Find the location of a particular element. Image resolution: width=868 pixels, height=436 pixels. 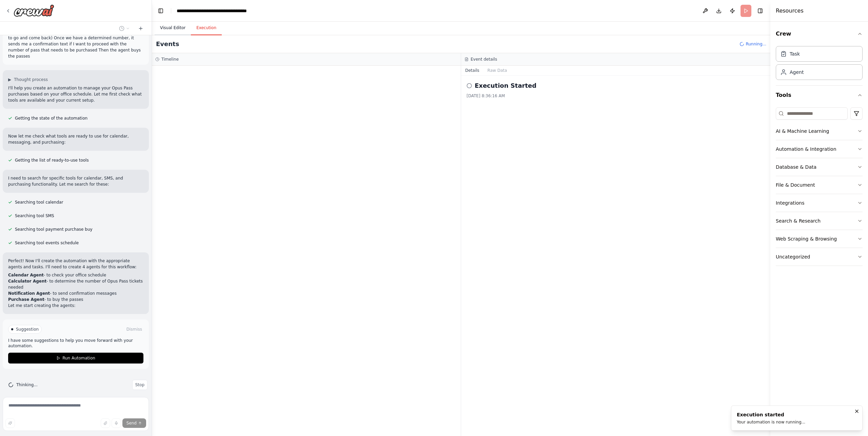

p: I have some suggestions to help you move forward with your automation. is located at coordinates (75, 343).